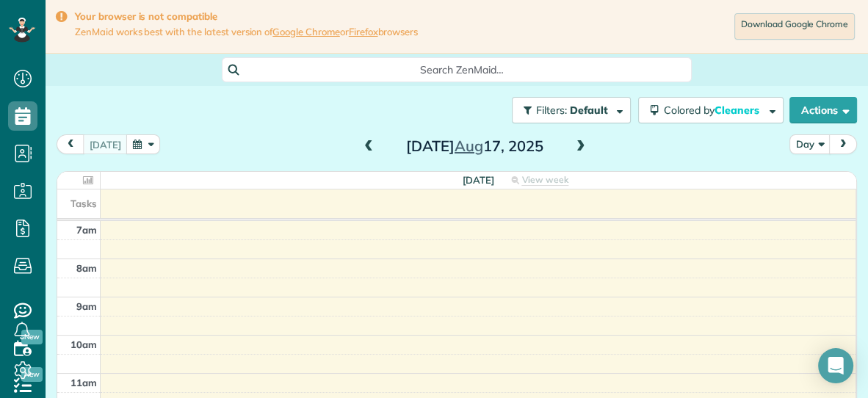  What do you see at coordinates (363, 32) in the screenshot?
I see `a: Firefox` at bounding box center [363, 32].